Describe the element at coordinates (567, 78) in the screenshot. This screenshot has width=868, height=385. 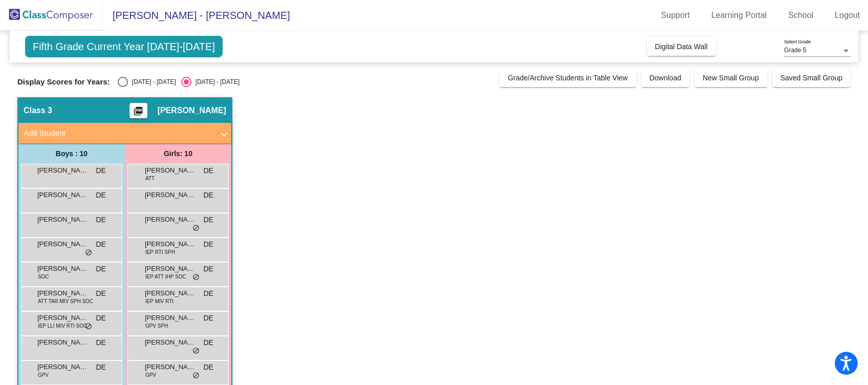
I see `button: Grade/Archive Students in Table View` at that location.